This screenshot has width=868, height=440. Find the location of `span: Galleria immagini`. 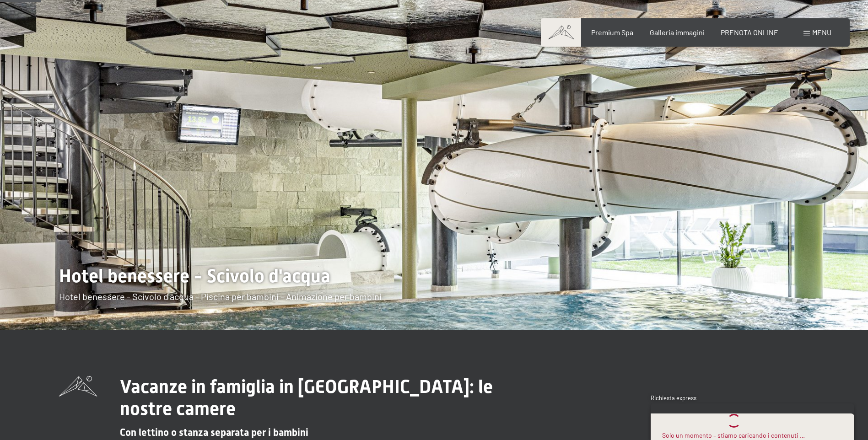

span: Galleria immagini is located at coordinates (677, 32).